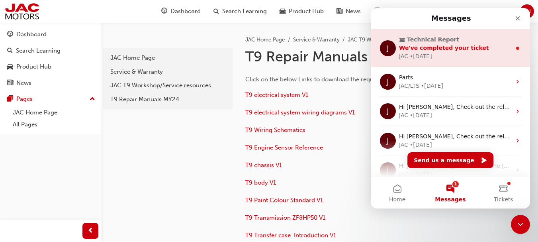 This screenshot has height=242, width=538. What do you see at coordinates (51, 59) in the screenshot?
I see `button: DashboardSearch LearningProduct HubNews` at bounding box center [51, 59].